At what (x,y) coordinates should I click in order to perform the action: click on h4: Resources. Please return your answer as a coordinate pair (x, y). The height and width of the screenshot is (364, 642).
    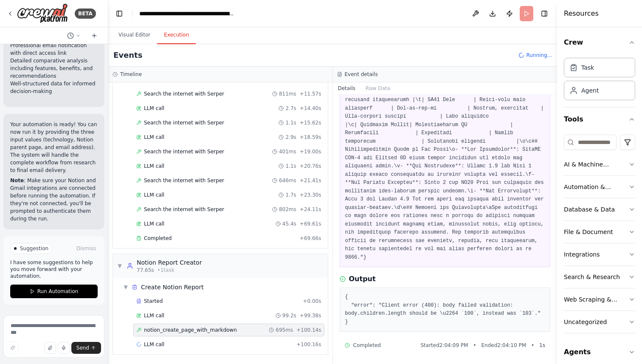
    Looking at the image, I should click on (581, 13).